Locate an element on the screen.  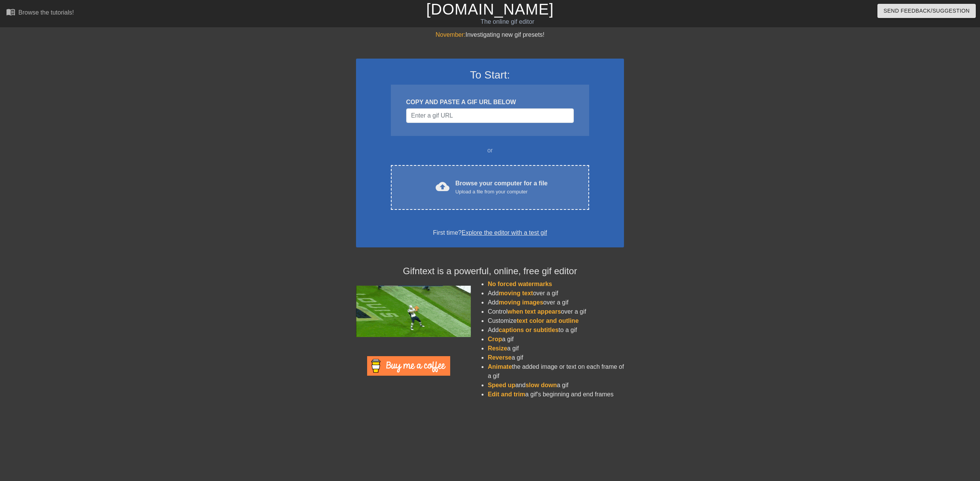
h4: Gifntext is a powerful, online, free gif editor is located at coordinates (490, 272).